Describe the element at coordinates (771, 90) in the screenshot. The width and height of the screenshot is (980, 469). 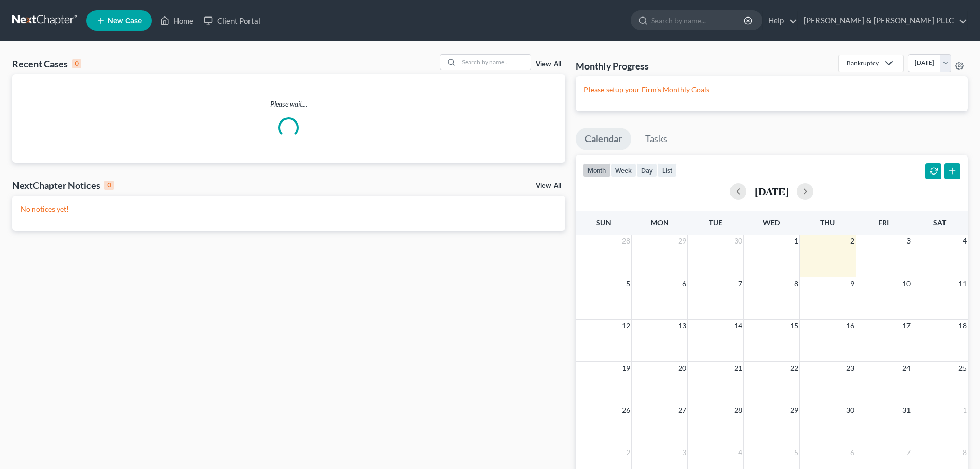
I see `p: Please setup your Firm's Monthly Goals` at that location.